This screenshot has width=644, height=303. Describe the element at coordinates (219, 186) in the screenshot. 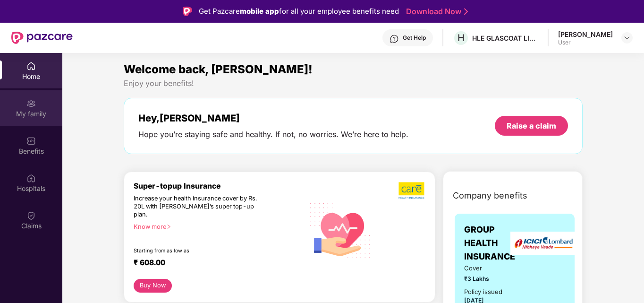

I see `div: Super-topup Insurance` at that location.